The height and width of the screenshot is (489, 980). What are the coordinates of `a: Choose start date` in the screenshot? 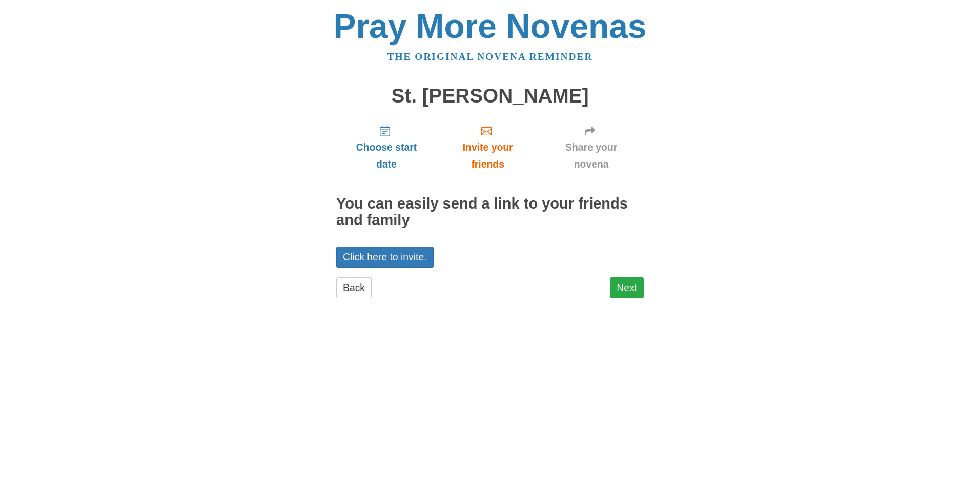 It's located at (386, 147).